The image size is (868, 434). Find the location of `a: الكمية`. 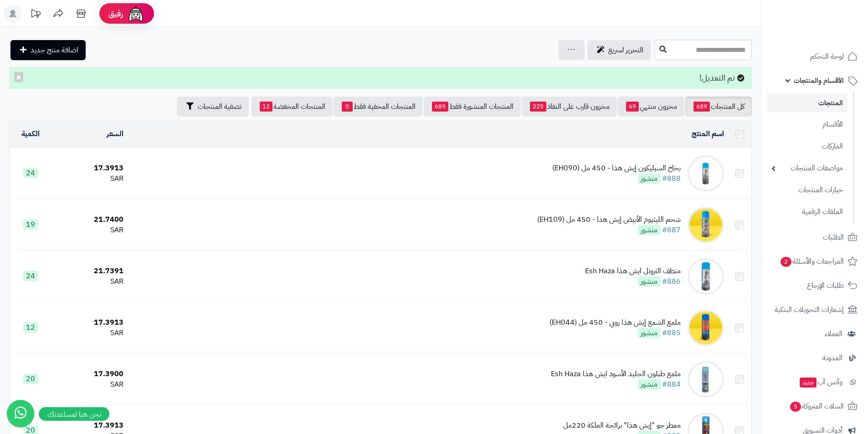

a: الكمية is located at coordinates (31, 134).